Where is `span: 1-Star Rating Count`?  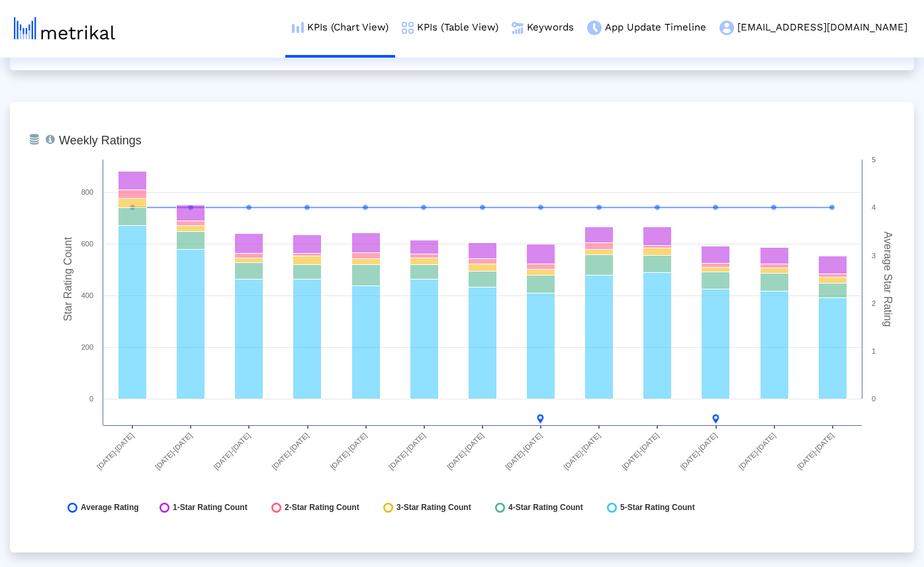 span: 1-Star Rating Count is located at coordinates (210, 507).